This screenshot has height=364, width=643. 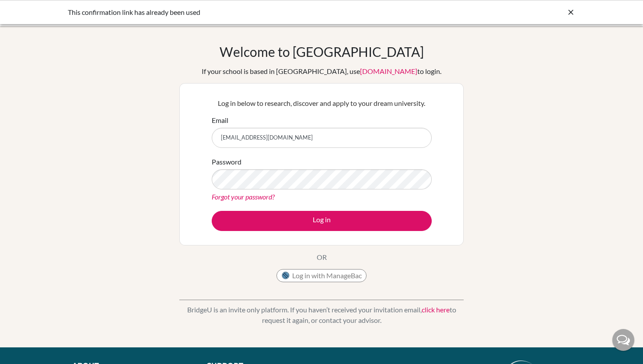 What do you see at coordinates (322, 315) in the screenshot?
I see `p: BridgeU is an invite only platform. If you haven’t received your invitation email, to request it ...` at bounding box center [322, 315].